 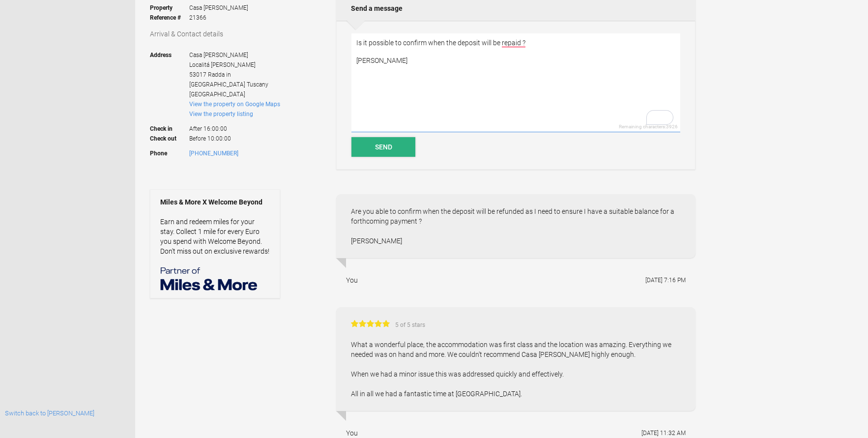 I want to click on span: 53017, so click(x=198, y=75).